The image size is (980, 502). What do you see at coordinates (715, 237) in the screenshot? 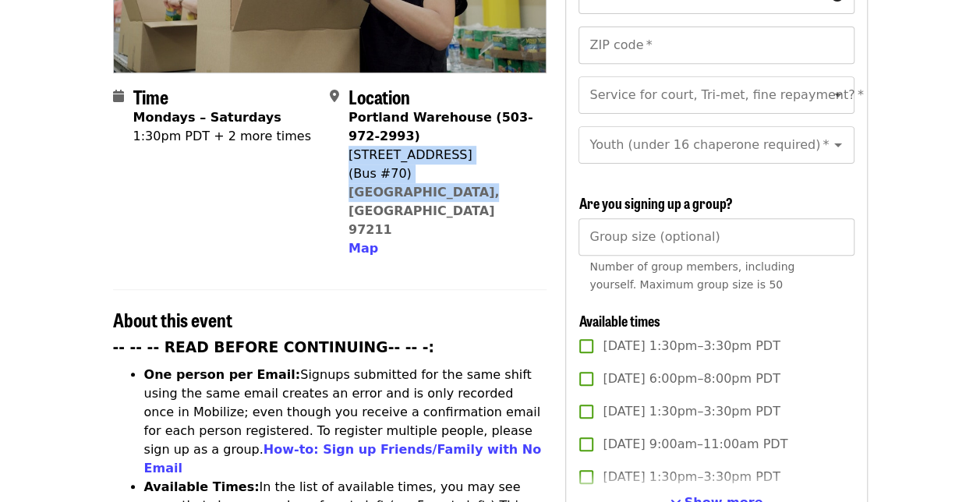
I see `input: [object Object]` at bounding box center [715, 237].